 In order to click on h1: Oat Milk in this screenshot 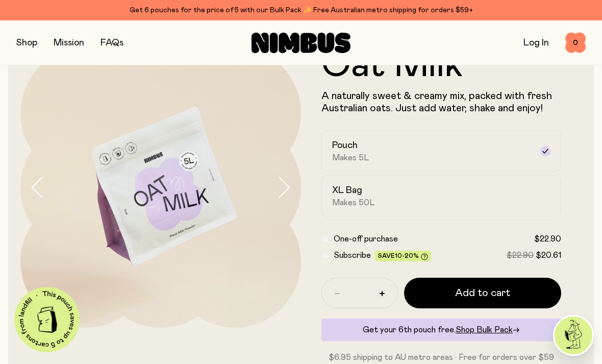, I will do `click(441, 66)`.